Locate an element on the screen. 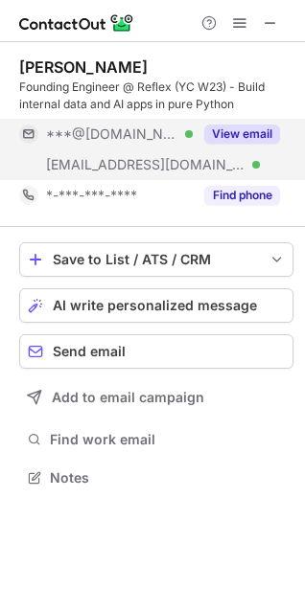  button: Notes is located at coordinates (156, 478).